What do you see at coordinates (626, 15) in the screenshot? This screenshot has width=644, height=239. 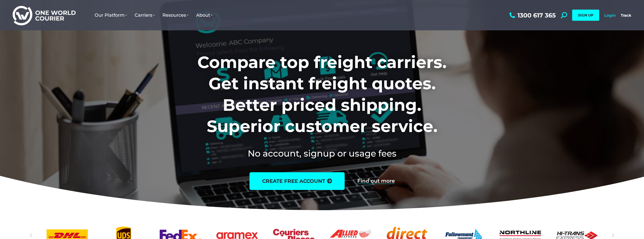 I see `a: Track` at bounding box center [626, 15].